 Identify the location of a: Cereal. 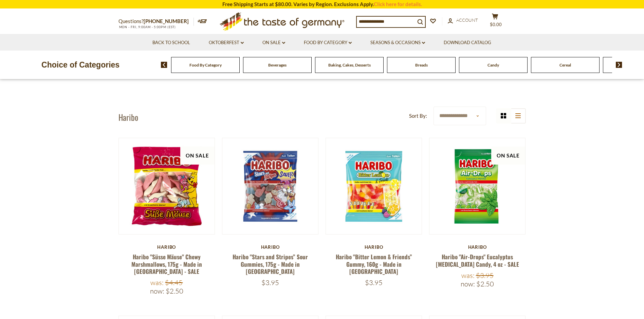
(565, 65).